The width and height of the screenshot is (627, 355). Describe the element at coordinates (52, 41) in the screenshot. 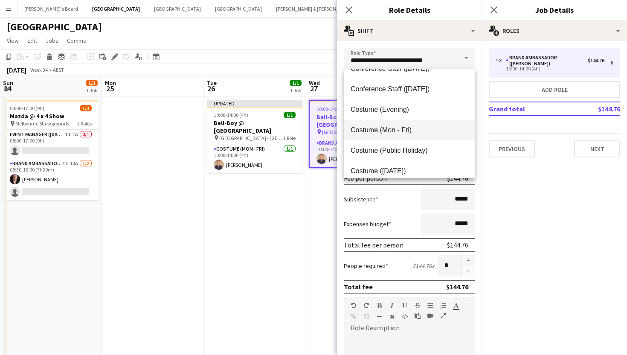

I see `span: Jobs` at that location.